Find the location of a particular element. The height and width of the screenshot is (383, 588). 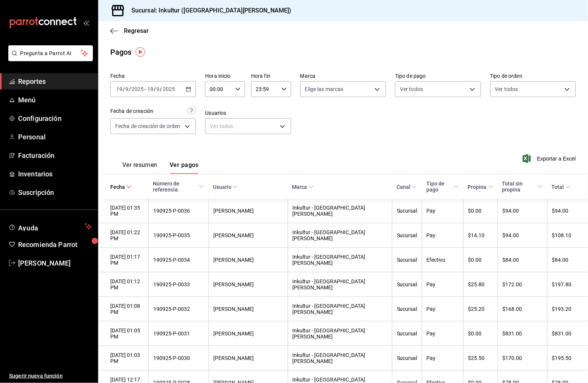

span: Total is located at coordinates (562, 187).